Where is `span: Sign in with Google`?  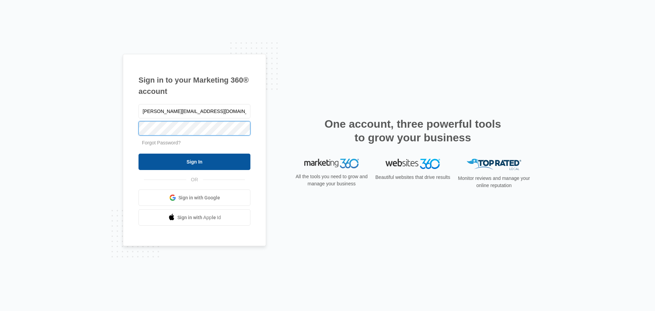 span: Sign in with Google is located at coordinates (199, 198).